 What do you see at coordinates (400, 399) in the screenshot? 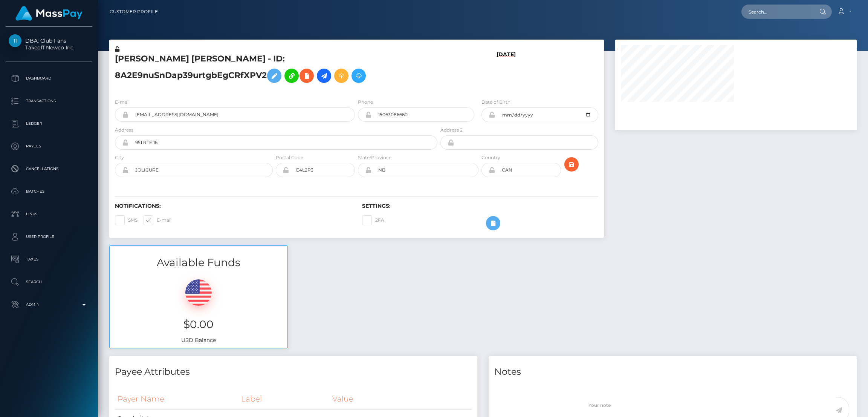
I see `th: Value` at bounding box center [400, 399].